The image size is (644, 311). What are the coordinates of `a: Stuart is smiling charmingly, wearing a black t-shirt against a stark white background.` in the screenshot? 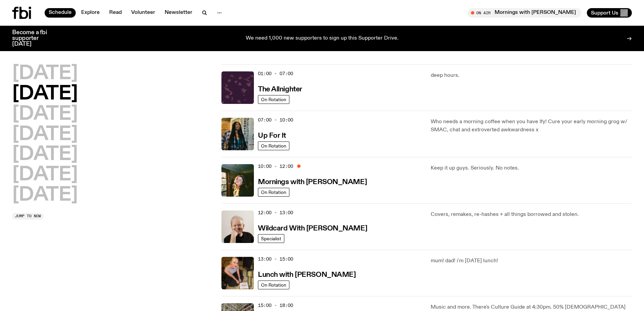 It's located at (237, 227).